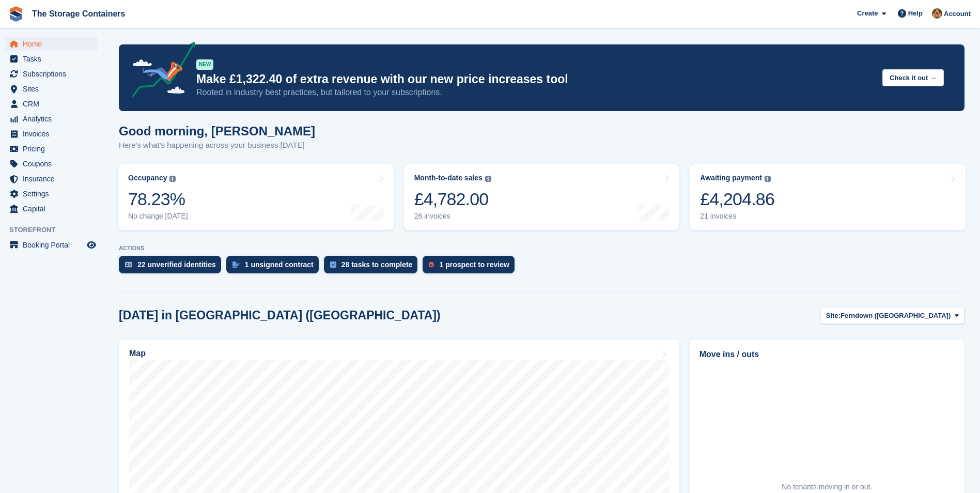  What do you see at coordinates (737, 199) in the screenshot?
I see `div: £4,204.86` at bounding box center [737, 199].